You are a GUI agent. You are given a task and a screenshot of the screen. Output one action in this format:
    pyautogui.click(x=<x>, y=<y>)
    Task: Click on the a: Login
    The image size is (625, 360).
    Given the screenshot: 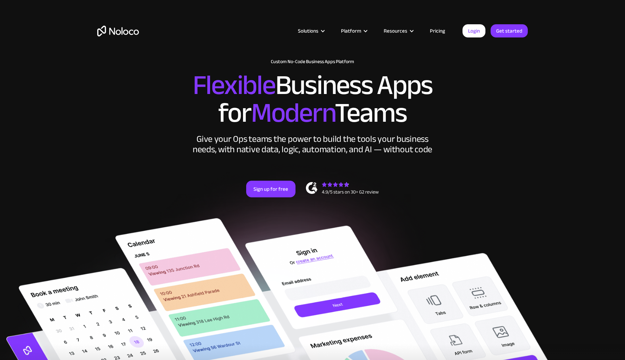 What is the action you would take?
    pyautogui.click(x=474, y=31)
    